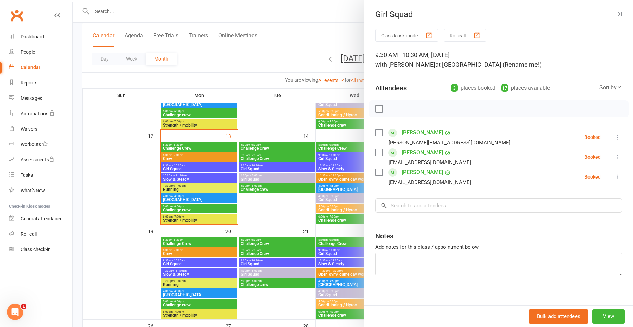  What do you see at coordinates (465, 35) in the screenshot?
I see `button: Roll call` at bounding box center [465, 35].